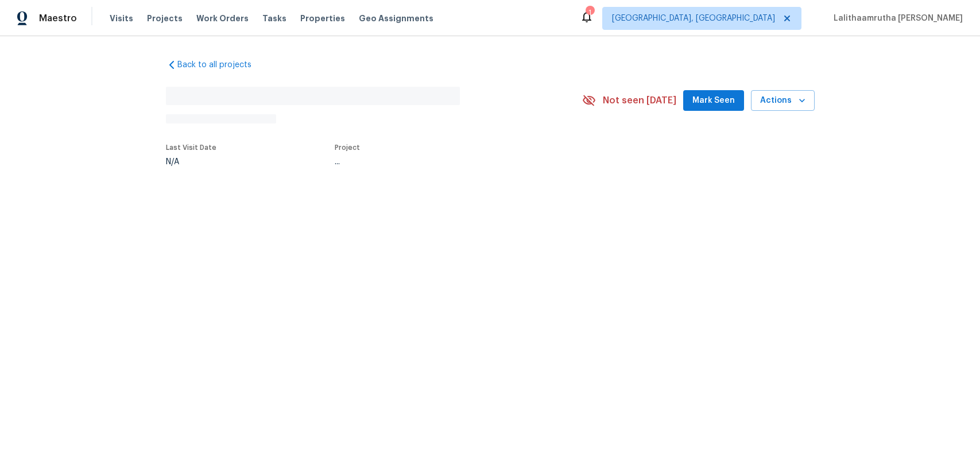 This screenshot has width=980, height=460. I want to click on a: Back to all projects, so click(221, 65).